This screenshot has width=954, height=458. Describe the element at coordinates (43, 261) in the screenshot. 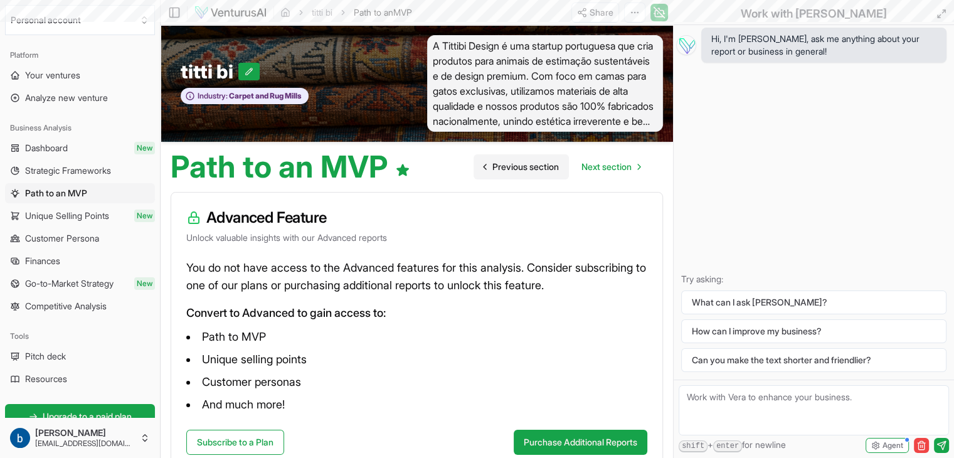

I see `span: Finances` at that location.